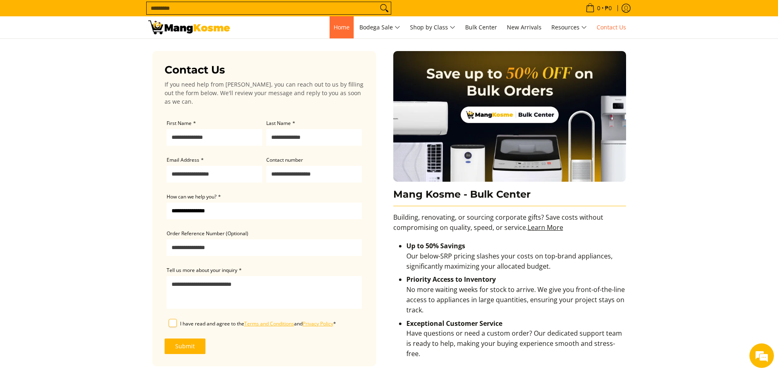  I want to click on nav: Main Menu, so click(434, 27).